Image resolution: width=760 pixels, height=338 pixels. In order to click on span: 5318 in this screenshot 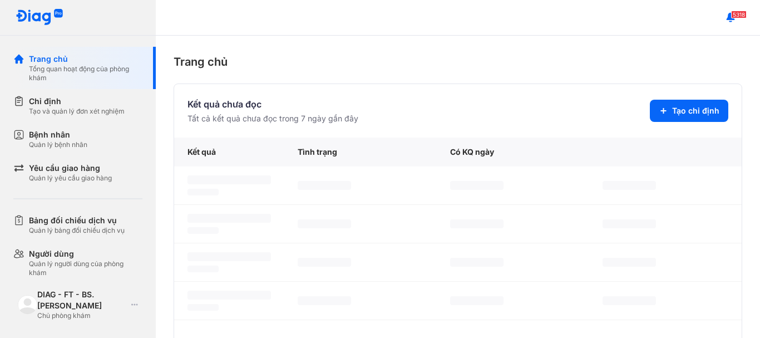, I will do `click(739, 14)`.